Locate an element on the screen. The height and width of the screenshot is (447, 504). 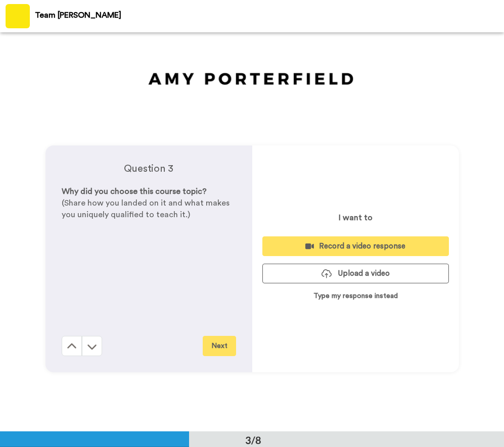
div: 3/8 is located at coordinates (253, 440).